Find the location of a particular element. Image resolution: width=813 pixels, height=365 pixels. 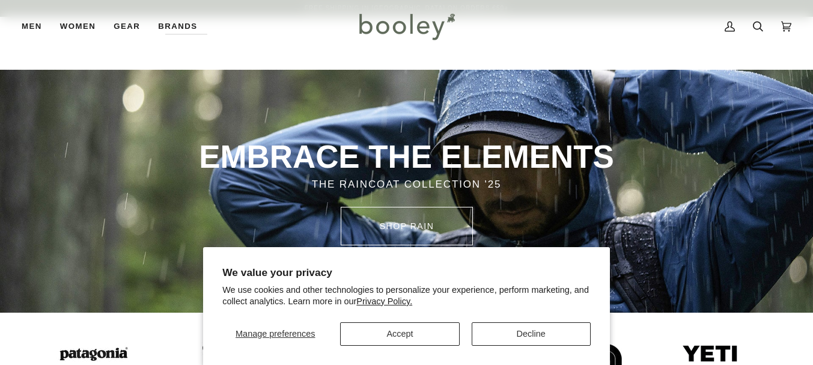

a: Privacy Policy. is located at coordinates (384, 301).